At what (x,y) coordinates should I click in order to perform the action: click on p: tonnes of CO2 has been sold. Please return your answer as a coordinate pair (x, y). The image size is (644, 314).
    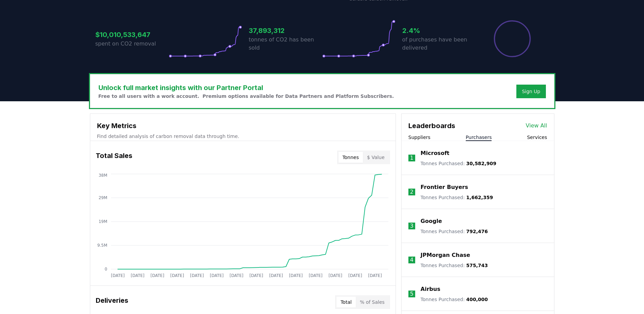
    Looking at the image, I should click on (286, 44).